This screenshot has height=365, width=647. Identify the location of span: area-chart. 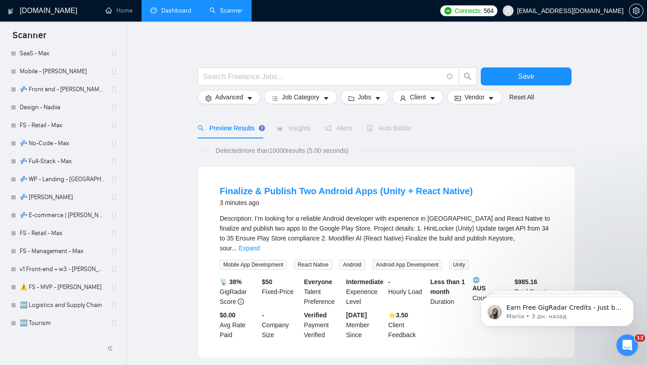
(280, 128).